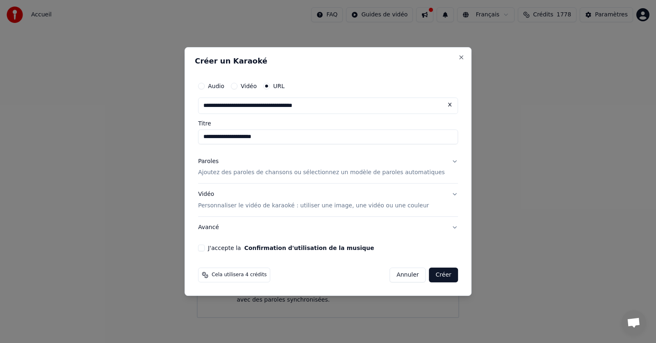  I want to click on label: Audio, so click(216, 86).